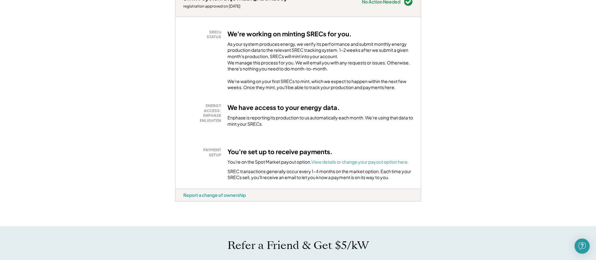  I want to click on div: You're on the Spot Market payout option., so click(318, 162).